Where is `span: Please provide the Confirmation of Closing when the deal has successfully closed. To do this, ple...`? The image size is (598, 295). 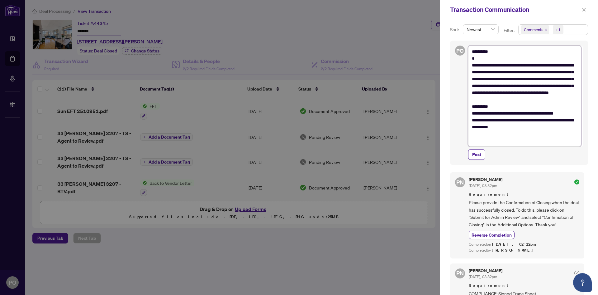
span: Please provide the Confirmation of Closing when the deal has successfully closed. To do this, ple... is located at coordinates (524, 213).